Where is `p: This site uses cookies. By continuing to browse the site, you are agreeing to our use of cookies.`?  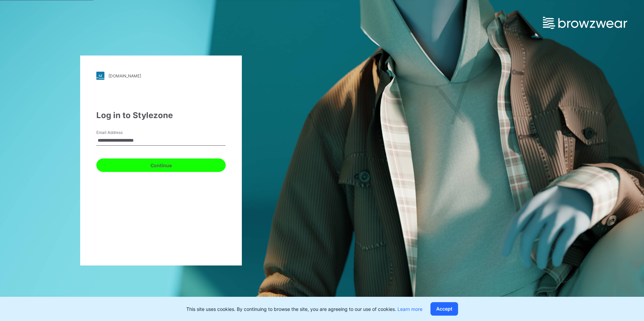
p: This site uses cookies. By continuing to browse the site, you are agreeing to our use of cookies. is located at coordinates (304, 309).